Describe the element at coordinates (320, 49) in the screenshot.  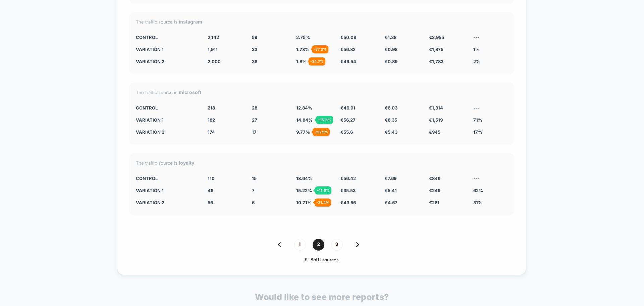
I see `div: - 37.3 %` at that location.